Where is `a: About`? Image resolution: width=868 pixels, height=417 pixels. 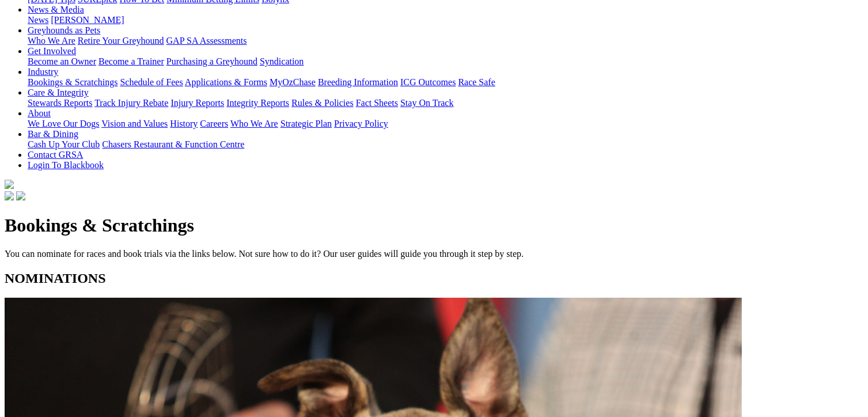
a: About is located at coordinates (40, 113).